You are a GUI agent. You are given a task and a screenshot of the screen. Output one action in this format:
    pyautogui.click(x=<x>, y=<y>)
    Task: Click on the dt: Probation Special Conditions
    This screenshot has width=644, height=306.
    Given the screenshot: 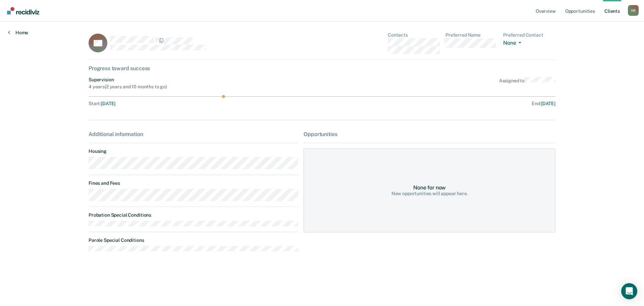 What is the action you would take?
    pyautogui.click(x=193, y=215)
    